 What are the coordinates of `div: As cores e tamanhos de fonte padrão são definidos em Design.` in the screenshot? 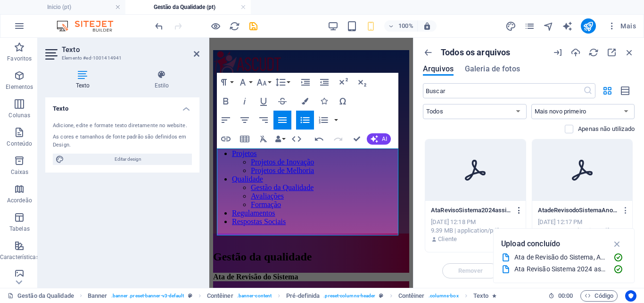 It's located at (122, 141).